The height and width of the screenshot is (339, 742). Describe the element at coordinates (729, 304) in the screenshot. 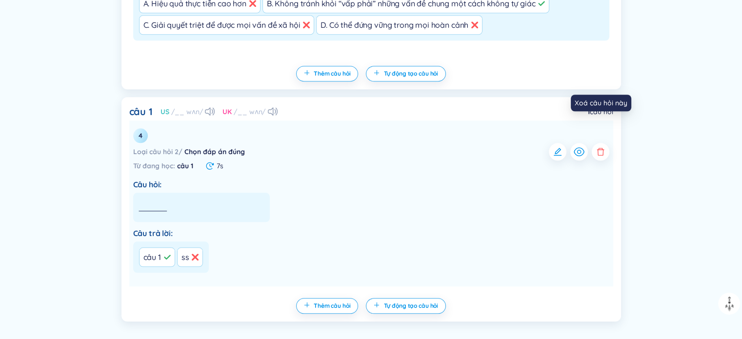

I see `img: to top` at that location.